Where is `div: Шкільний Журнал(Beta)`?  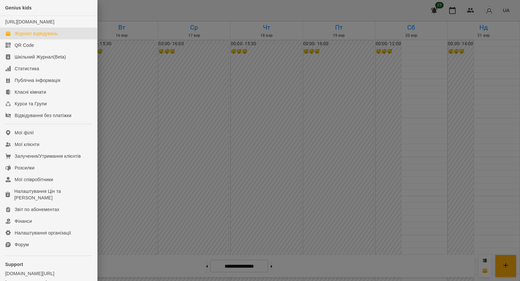
div: Шкільний Журнал(Beta) is located at coordinates (40, 57).